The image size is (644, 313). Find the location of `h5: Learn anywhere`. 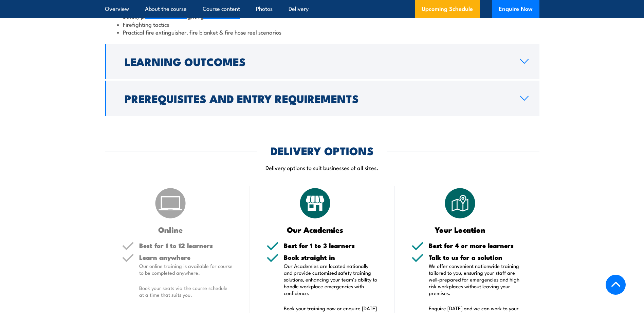

h5: Learn anywhere is located at coordinates (186, 257).